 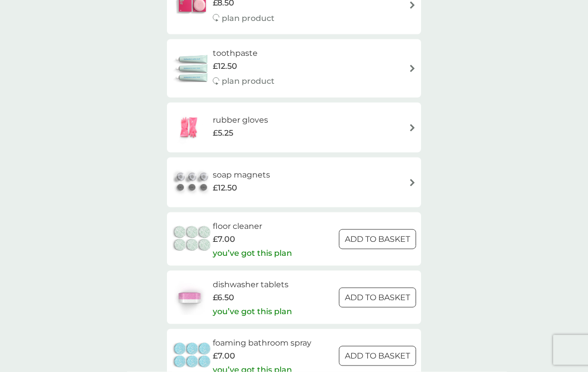 What do you see at coordinates (262, 343) in the screenshot?
I see `h6: foaming bathroom spray` at bounding box center [262, 343].